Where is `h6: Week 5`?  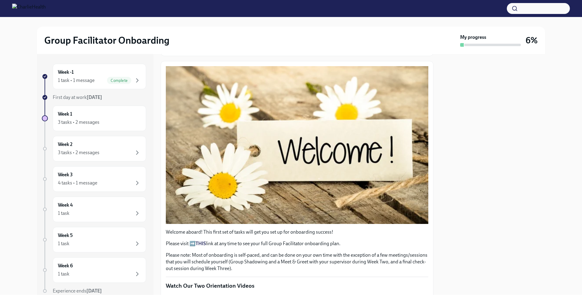
h6: Week 5 is located at coordinates (65, 235).